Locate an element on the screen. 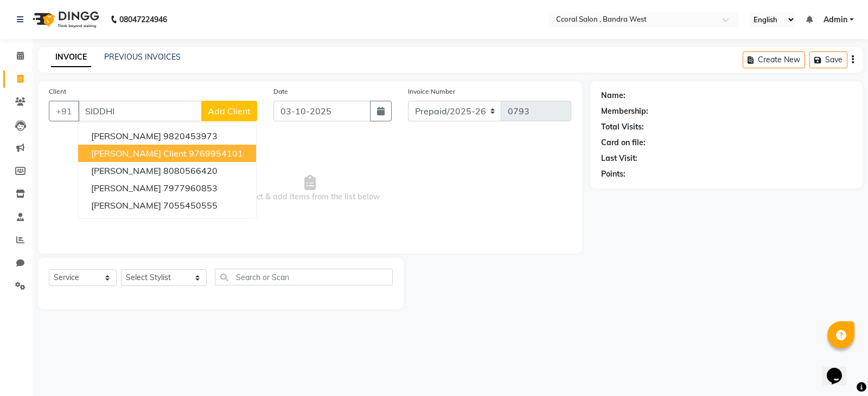 The width and height of the screenshot is (868, 396). img: logo is located at coordinates (64, 19).